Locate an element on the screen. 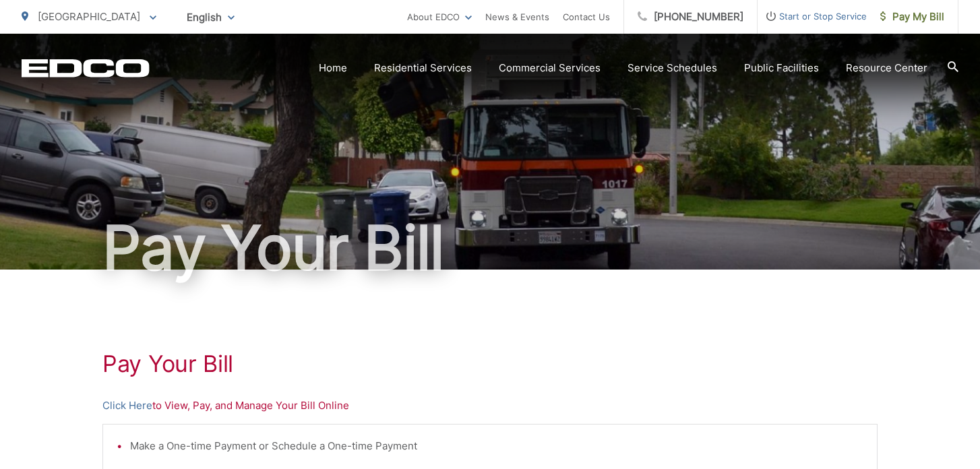 The image size is (980, 469). li: Make a One-time Payment or Schedule a One-time Payment is located at coordinates (497, 446).